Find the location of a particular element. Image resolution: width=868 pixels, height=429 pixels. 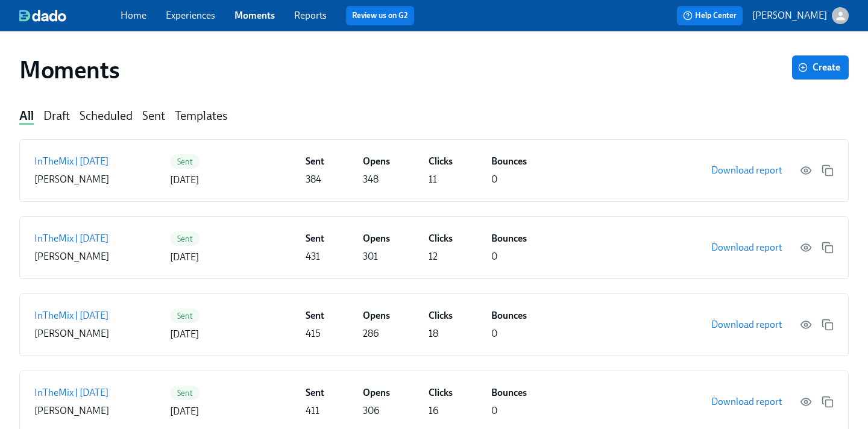

a: dado is located at coordinates (70, 16).